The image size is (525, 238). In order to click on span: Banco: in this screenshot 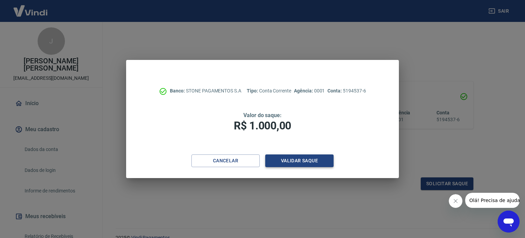, I will do `click(178, 91)`.